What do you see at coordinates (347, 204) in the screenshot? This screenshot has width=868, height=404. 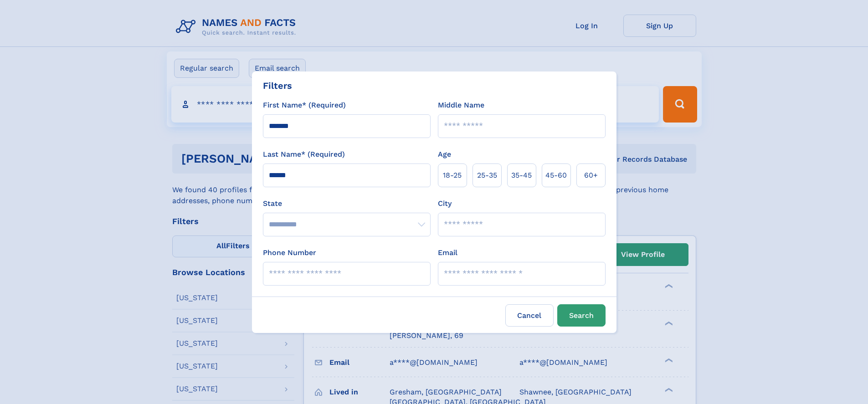 I see `label: State` at bounding box center [347, 204].